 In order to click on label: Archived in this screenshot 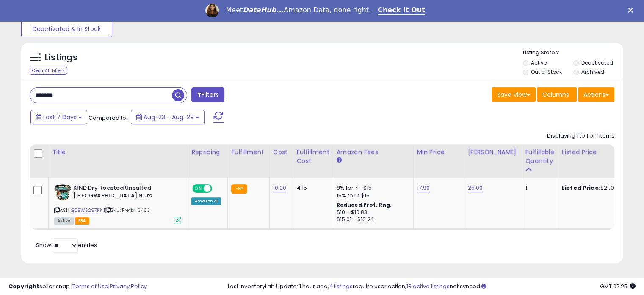, I will do `click(593, 72)`.